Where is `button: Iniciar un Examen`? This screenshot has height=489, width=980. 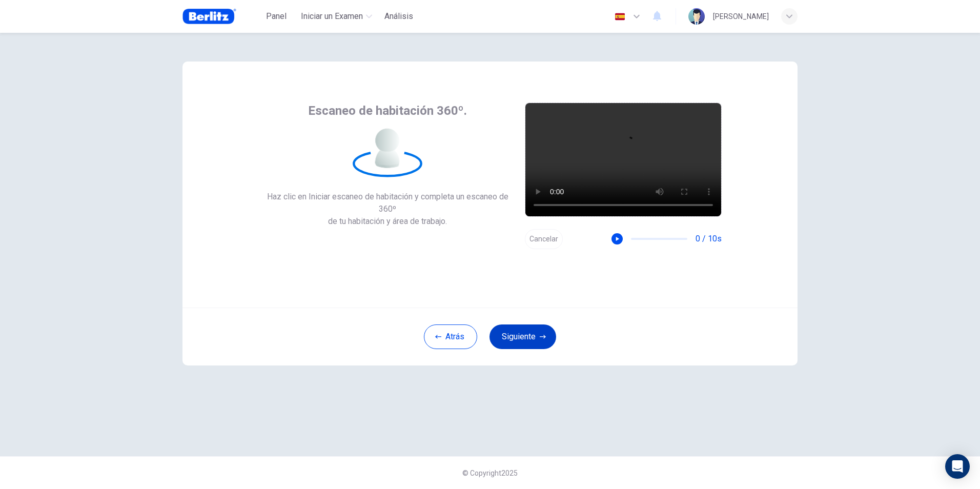
button: Iniciar un Examen is located at coordinates (336, 16).